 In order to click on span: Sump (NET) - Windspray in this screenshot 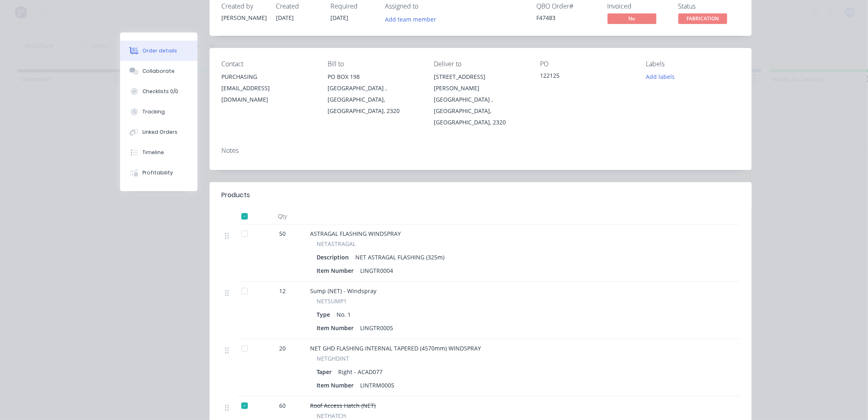, I will do `click(343, 291)`.